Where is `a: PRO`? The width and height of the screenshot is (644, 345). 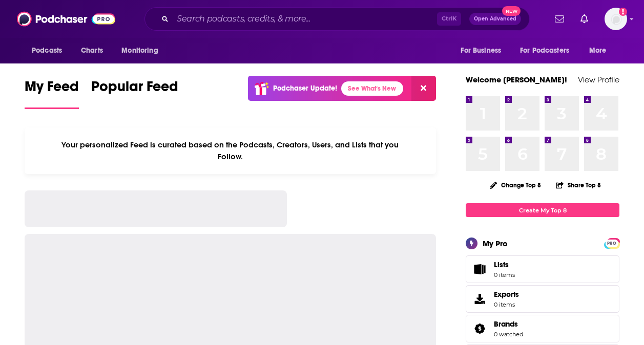
a: PRO is located at coordinates (612, 243).